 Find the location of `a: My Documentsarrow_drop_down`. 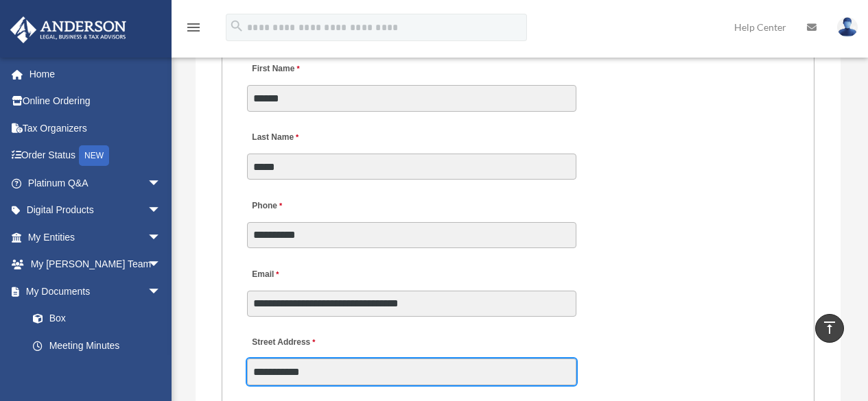

a: My Documentsarrow_drop_down is located at coordinates (96, 292).